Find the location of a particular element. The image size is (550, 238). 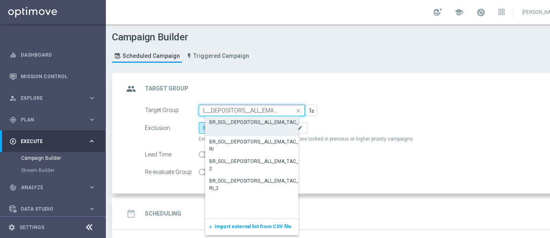

button: equalizer Dashboard is located at coordinates (52, 55).